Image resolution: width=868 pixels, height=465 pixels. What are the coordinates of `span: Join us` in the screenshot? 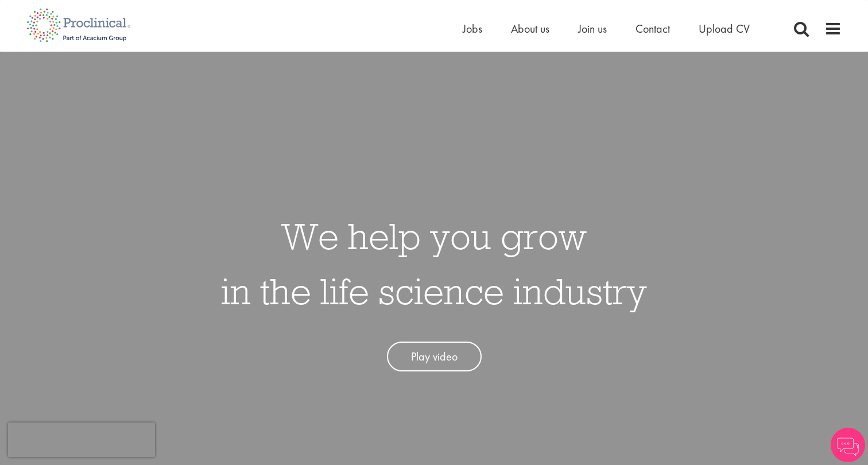 It's located at (593, 29).